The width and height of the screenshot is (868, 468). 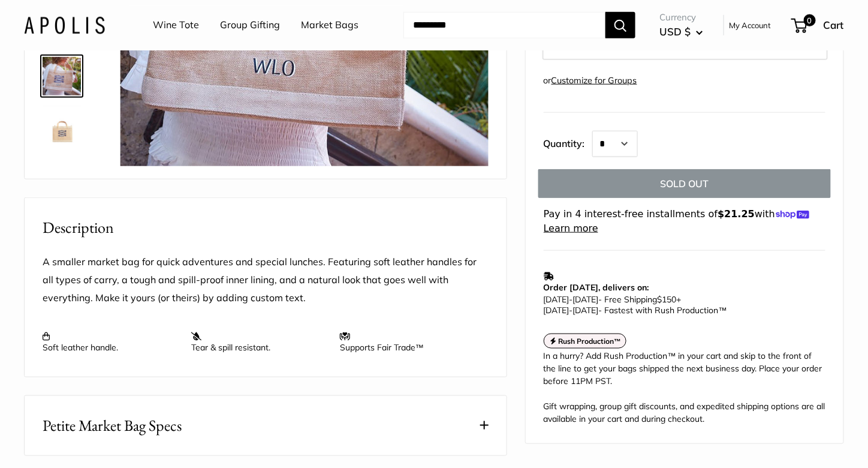 I want to click on span: Petite Market Bag Specs, so click(x=112, y=426).